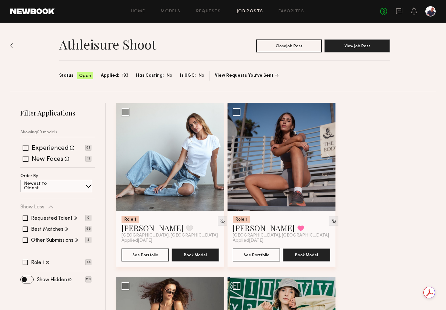 Image resolution: width=446 pixels, height=310 pixels. Describe the element at coordinates (58, 113) in the screenshot. I see `h2: Filter Applications` at that location.